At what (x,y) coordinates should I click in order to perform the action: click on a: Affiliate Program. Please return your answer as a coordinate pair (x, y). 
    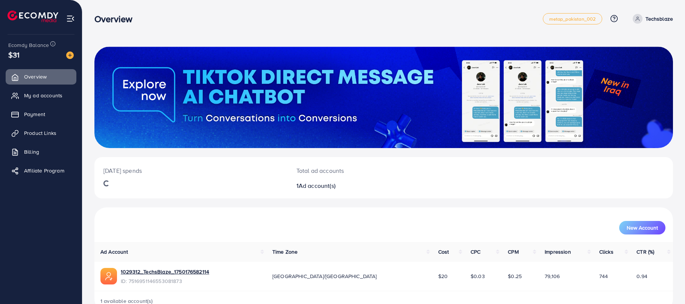
    Looking at the image, I should click on (41, 171).